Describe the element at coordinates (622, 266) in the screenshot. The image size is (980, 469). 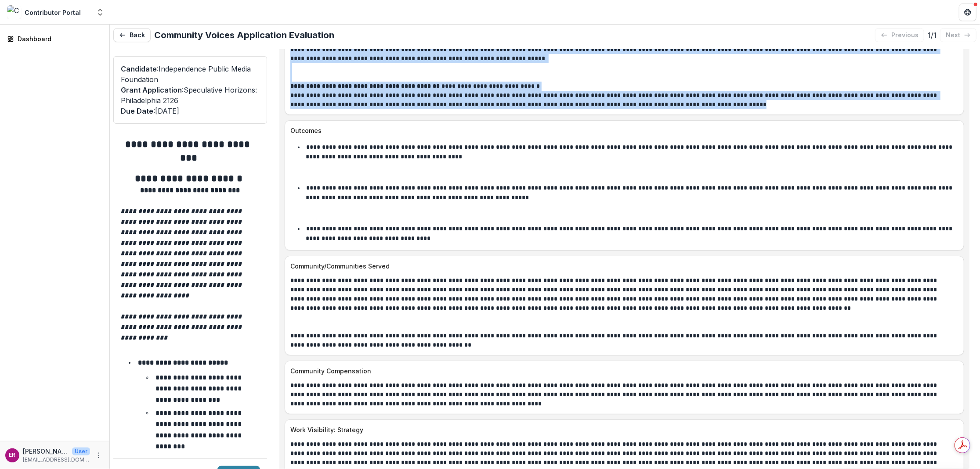
I see `p: Community/Communities Served` at that location.